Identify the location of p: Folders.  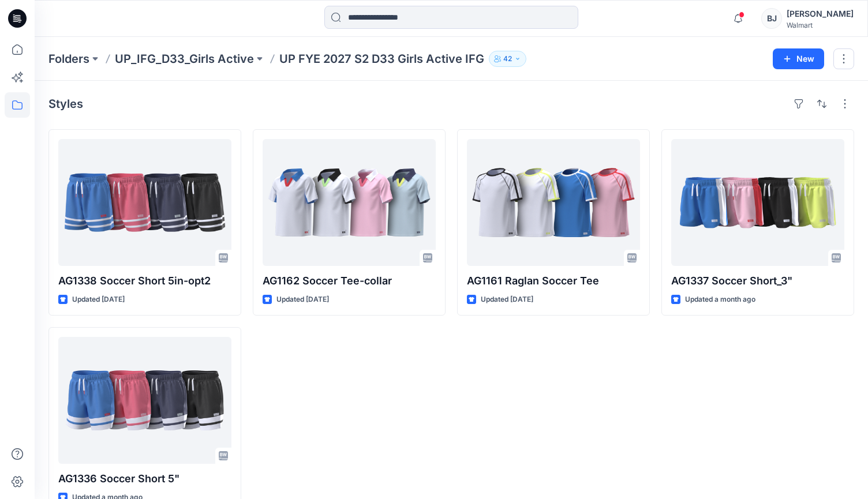
(69, 59).